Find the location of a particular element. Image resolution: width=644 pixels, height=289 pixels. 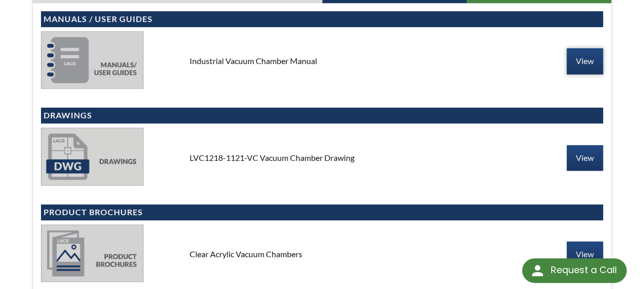

div: Industrial Vacuum Chamber Manual is located at coordinates (322, 61).